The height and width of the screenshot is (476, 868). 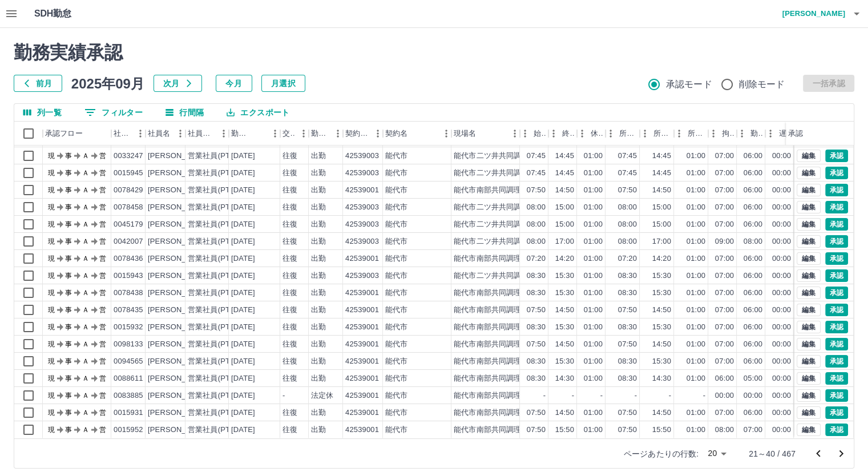 I want to click on div: 勤務, so click(x=751, y=134).